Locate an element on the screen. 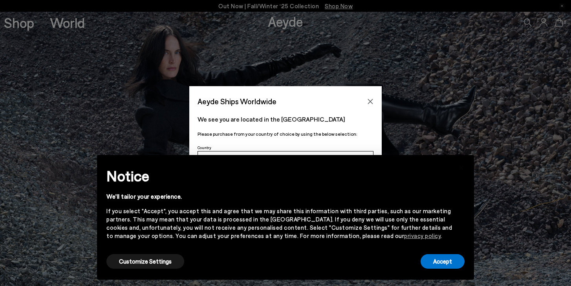 This screenshot has width=571, height=286. span: Country is located at coordinates (204, 147).